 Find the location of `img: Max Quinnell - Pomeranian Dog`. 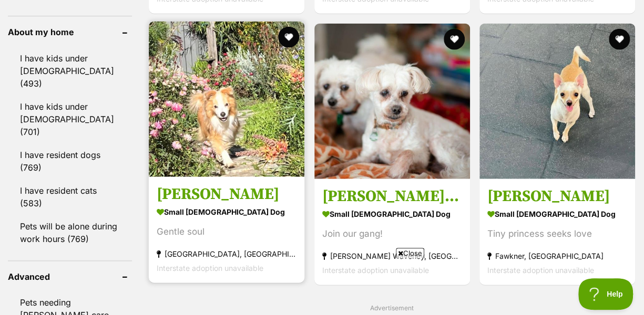

img: Max Quinnell - Pomeranian Dog is located at coordinates (227, 99).